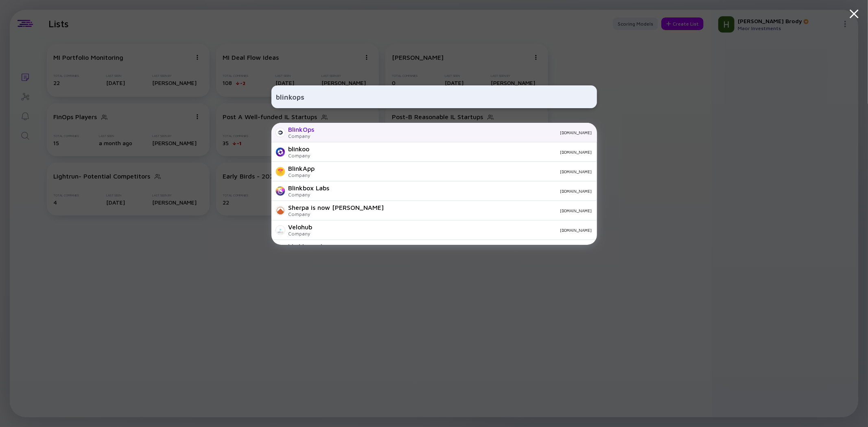  I want to click on div: blinklastmile, so click(307, 247).